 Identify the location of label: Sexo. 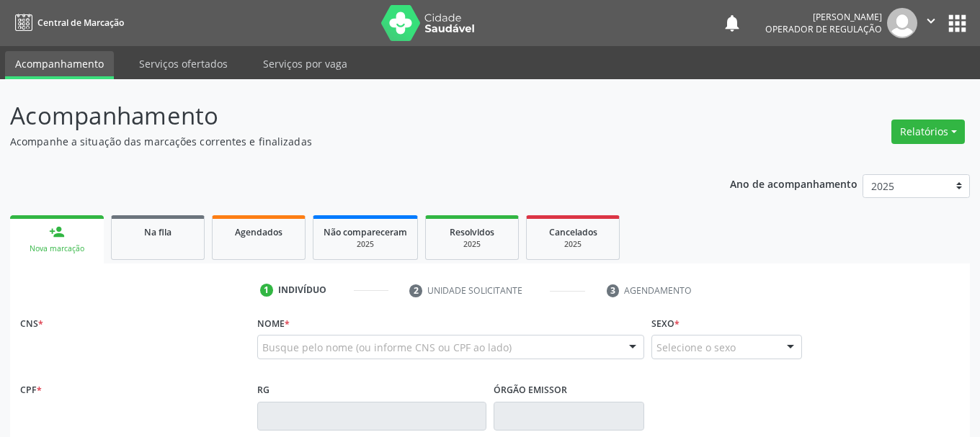
(665, 323).